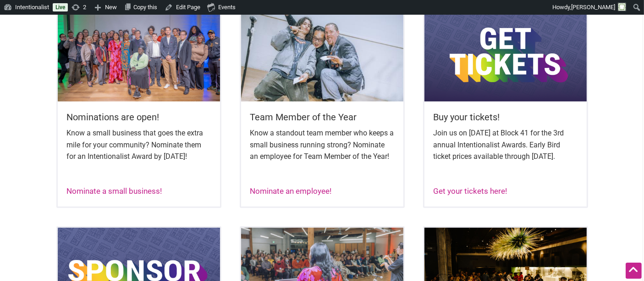 This screenshot has height=281, width=644. Describe the element at coordinates (139, 145) in the screenshot. I see `p: Know a small business that goes the extra mile for your community? Nominate them for an Intention...` at that location.